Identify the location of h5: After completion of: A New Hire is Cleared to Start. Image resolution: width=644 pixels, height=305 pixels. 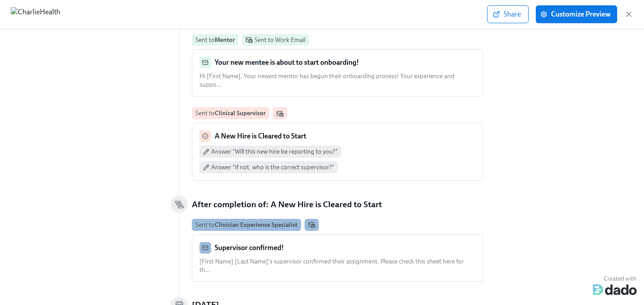
(287, 204).